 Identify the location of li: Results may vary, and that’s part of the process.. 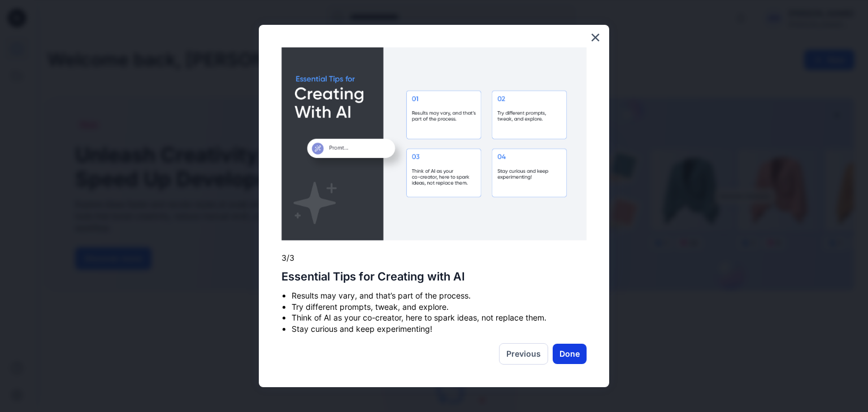
(439, 296).